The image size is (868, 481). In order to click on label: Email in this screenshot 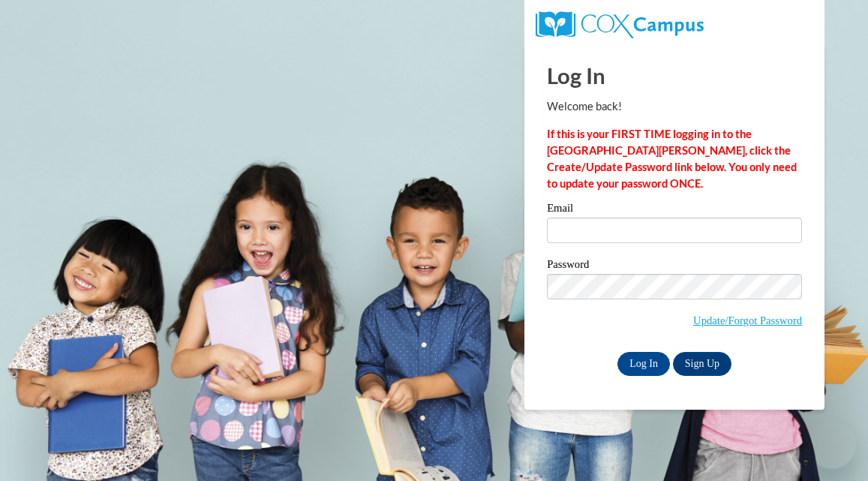, I will do `click(674, 210)`.